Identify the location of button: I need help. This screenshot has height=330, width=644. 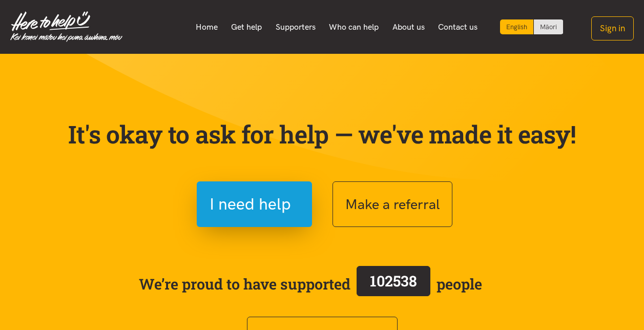
(254, 204).